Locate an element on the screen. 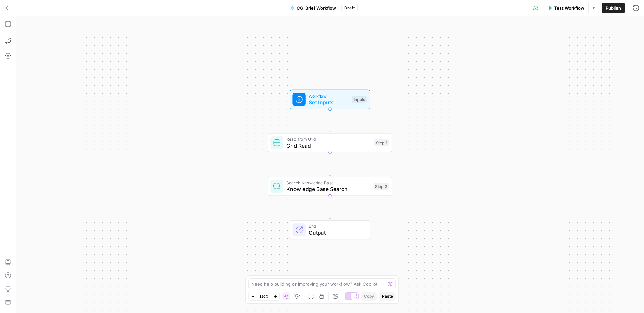  div: WorkflowSet InputsInputs is located at coordinates (330, 100).